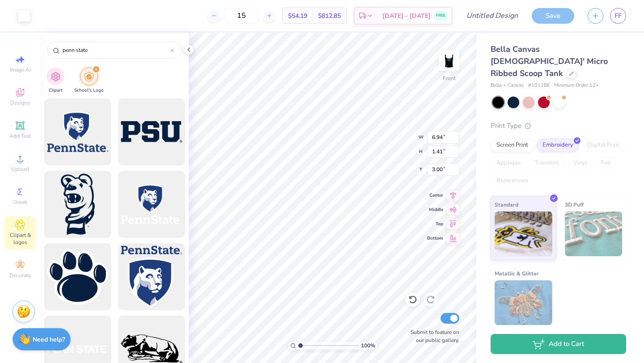 The height and width of the screenshot is (363, 644). Describe the element at coordinates (539, 85) in the screenshot. I see `span: # 1012BE` at that location.